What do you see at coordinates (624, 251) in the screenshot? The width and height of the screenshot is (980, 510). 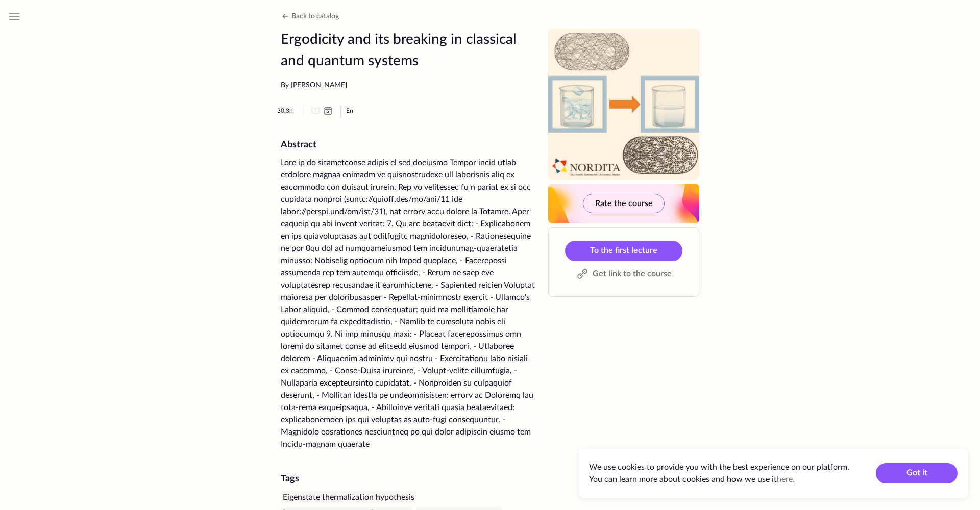 I see `a: To the first lecture` at bounding box center [624, 251].